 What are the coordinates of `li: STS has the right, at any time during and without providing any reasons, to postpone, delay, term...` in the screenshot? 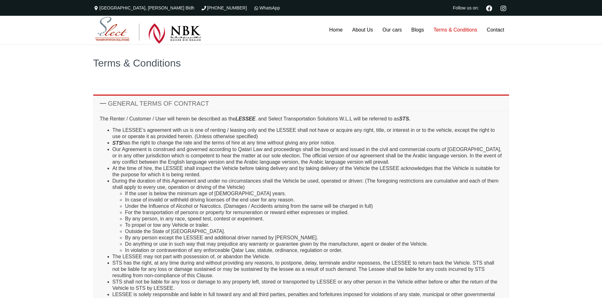 It's located at (307, 270).